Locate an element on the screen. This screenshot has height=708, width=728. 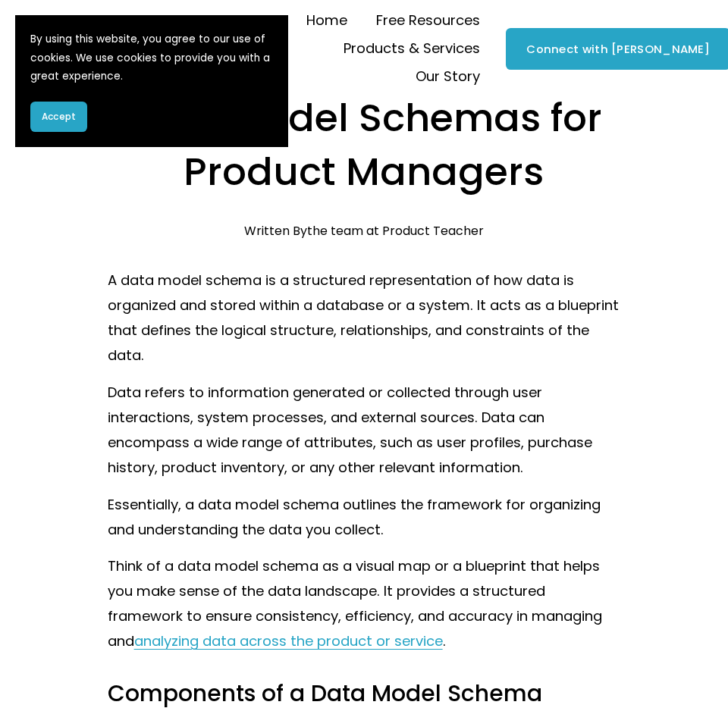
span: Our Story is located at coordinates (448, 77).